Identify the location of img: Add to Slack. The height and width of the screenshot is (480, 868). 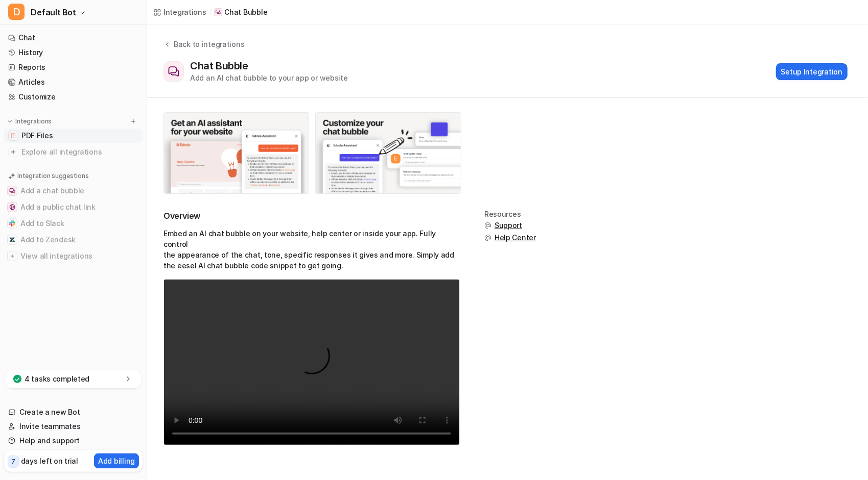
(12, 223).